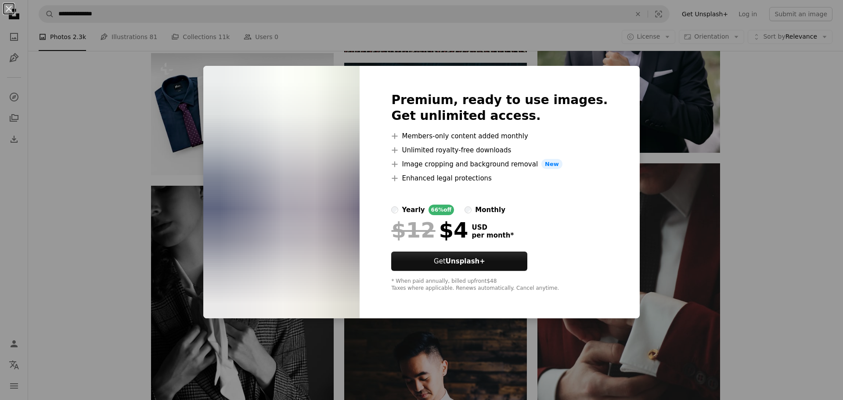  Describe the element at coordinates (499, 178) in the screenshot. I see `li: Enhanced legal protections` at that location.